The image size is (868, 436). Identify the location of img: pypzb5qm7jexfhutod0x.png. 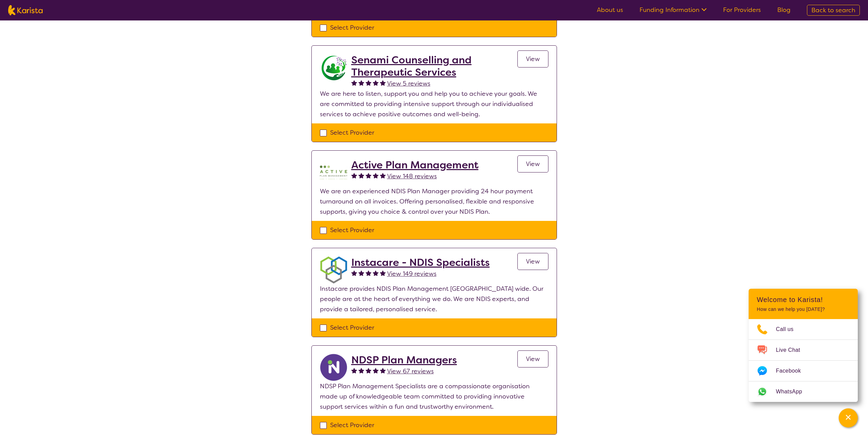
(333, 172).